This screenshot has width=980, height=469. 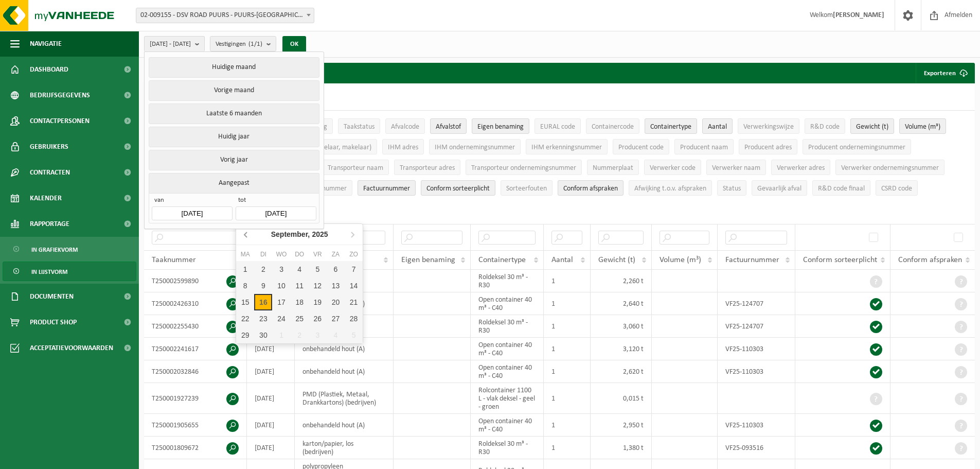 I want to click on td: PMD (Plastiek, Metaal, Drankkartons) (bedrijven), so click(x=345, y=398).